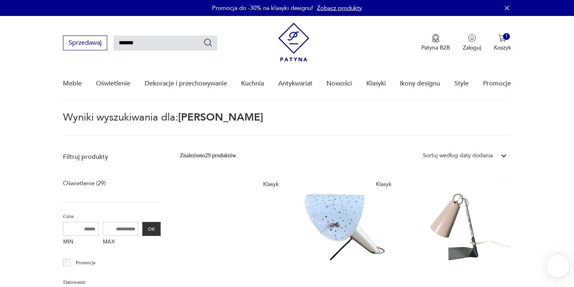 This screenshot has width=574, height=287. Describe the element at coordinates (295, 83) in the screenshot. I see `a: Antykwariat` at that location.